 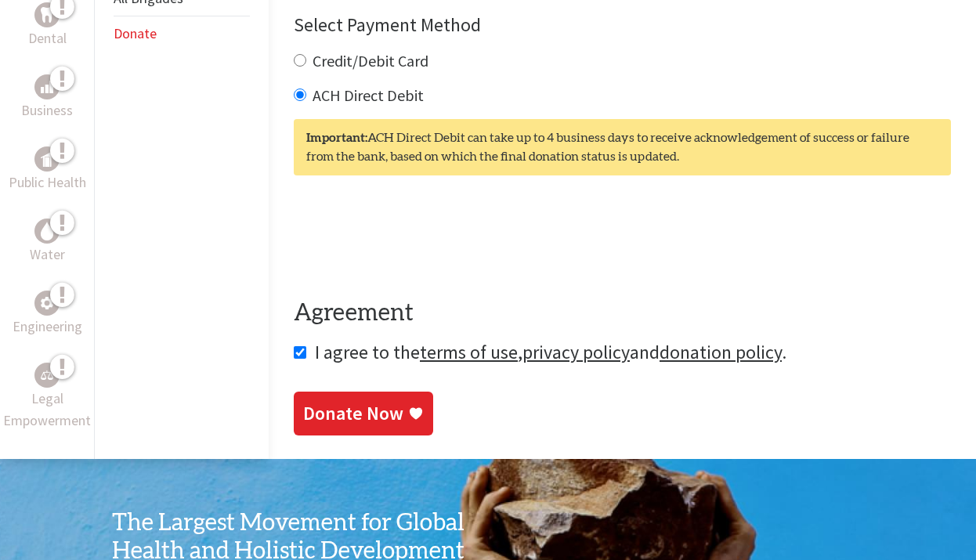 What do you see at coordinates (48, 159) in the screenshot?
I see `div: Public Health` at bounding box center [48, 159].